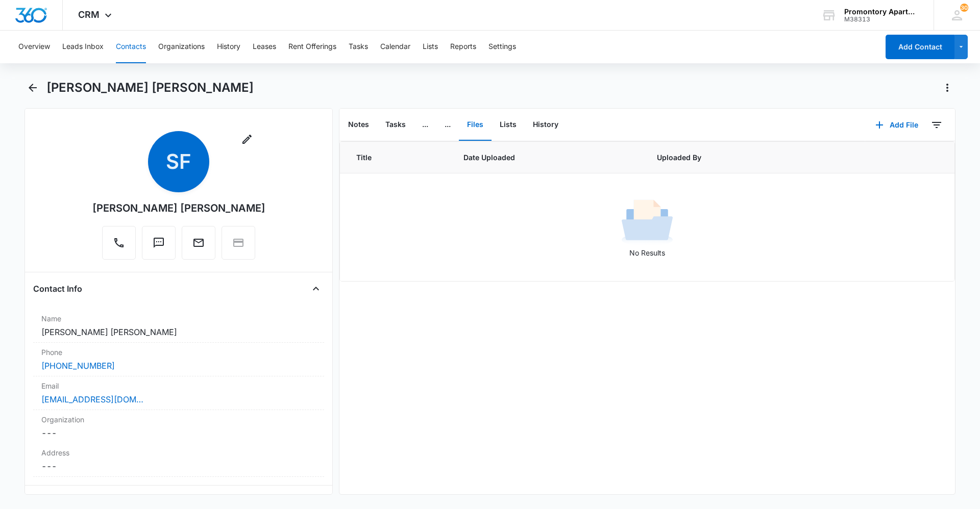  What do you see at coordinates (920, 47) in the screenshot?
I see `button: Add Contact` at bounding box center [920, 47].